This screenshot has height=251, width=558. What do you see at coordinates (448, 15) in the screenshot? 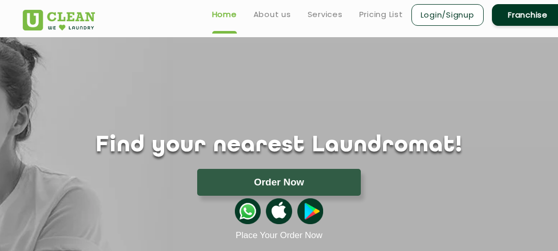
I see `a: Login/Signup` at bounding box center [448, 15].